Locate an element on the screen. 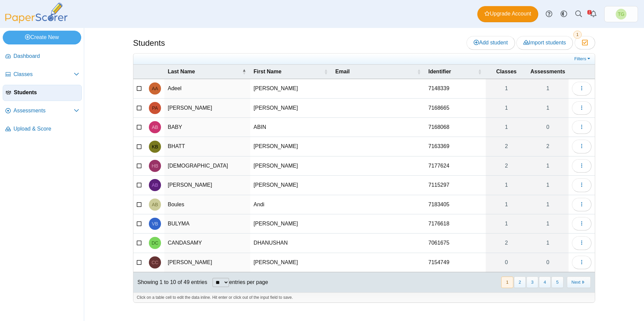 The image size is (644, 321). td: Andi is located at coordinates (291, 205).